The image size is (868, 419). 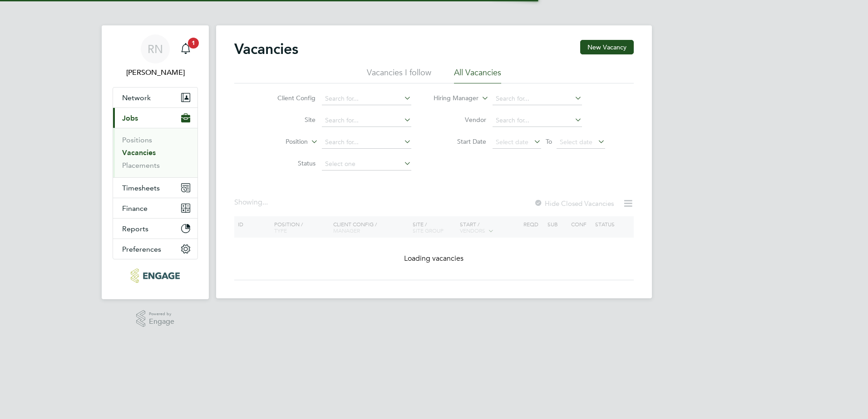 I want to click on span: To, so click(x=549, y=142).